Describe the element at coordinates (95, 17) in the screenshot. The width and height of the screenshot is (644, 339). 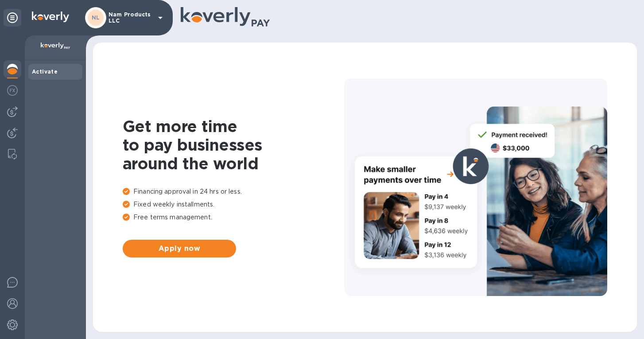
I see `b: NL` at that location.